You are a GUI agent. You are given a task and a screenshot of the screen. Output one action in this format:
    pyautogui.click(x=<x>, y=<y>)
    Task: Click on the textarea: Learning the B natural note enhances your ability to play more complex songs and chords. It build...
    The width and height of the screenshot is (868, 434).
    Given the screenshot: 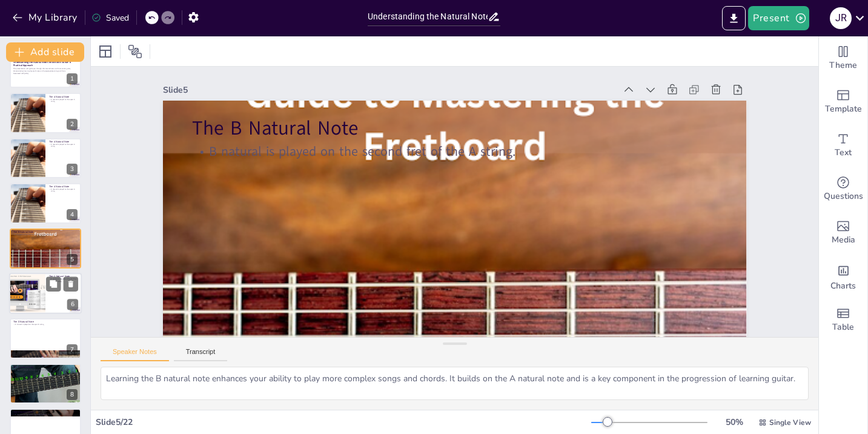 What is the action you would take?
    pyautogui.click(x=454, y=383)
    